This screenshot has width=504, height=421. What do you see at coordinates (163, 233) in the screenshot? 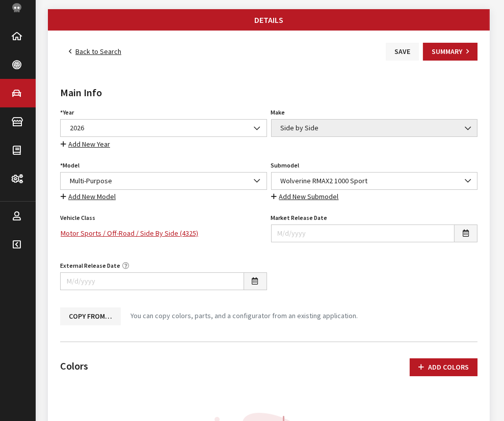
I see `a: Motor Sports / Off-Road / Side By Side (4325)` at bounding box center [163, 233].